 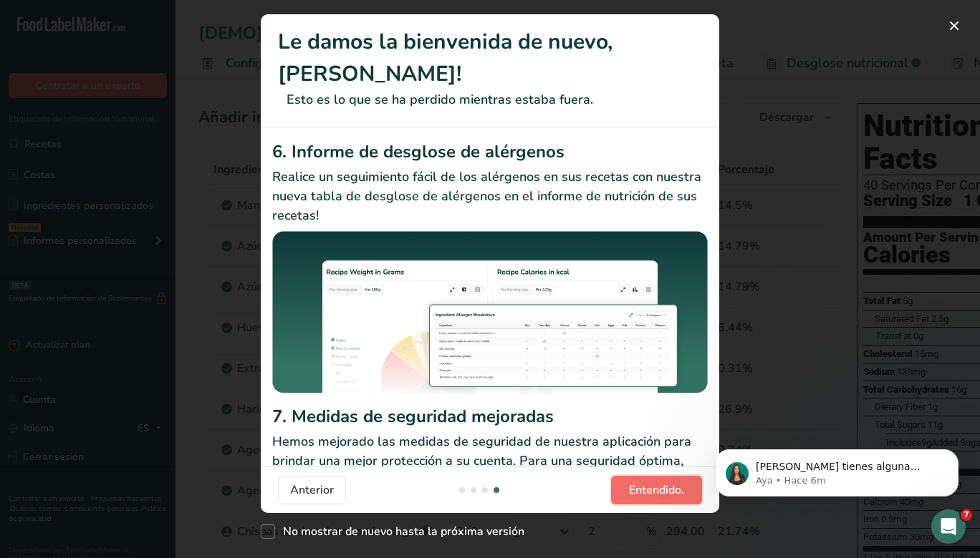 What do you see at coordinates (311, 490) in the screenshot?
I see `button: Anterior` at bounding box center [311, 490].